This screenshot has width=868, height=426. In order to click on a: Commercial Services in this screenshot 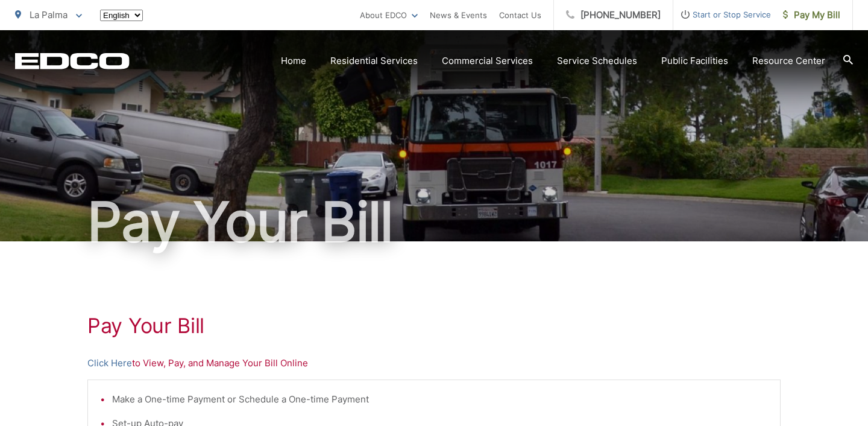, I will do `click(487, 61)`.